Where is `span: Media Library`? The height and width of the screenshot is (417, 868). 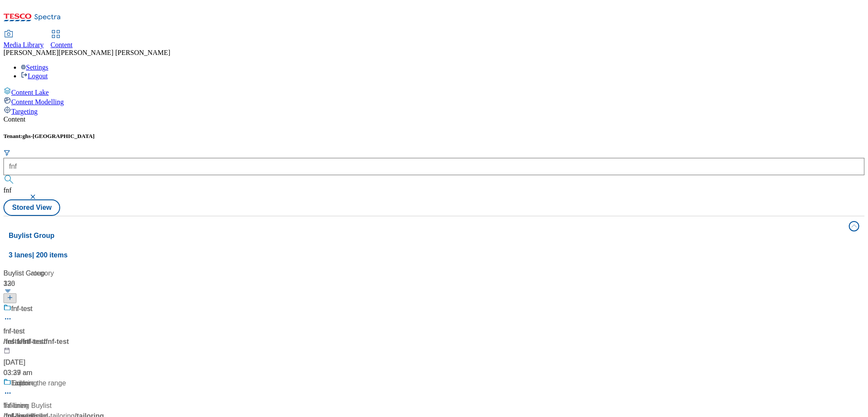
span: Media Library is located at coordinates (24, 44).